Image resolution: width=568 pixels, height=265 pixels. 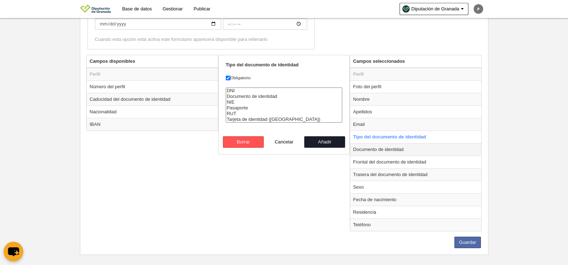 I want to click on img: Diputación de Granada, so click(x=95, y=9).